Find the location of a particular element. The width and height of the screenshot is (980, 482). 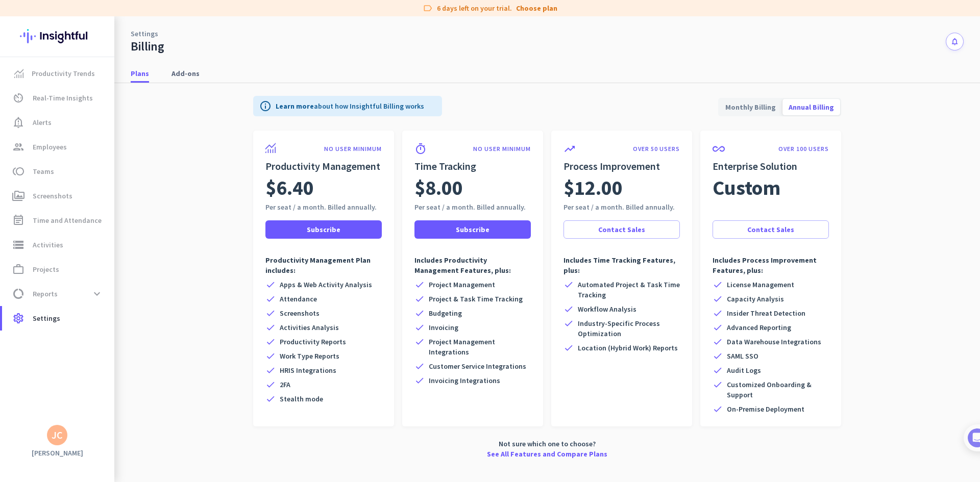

h2: Process Improvement is located at coordinates (621, 167).